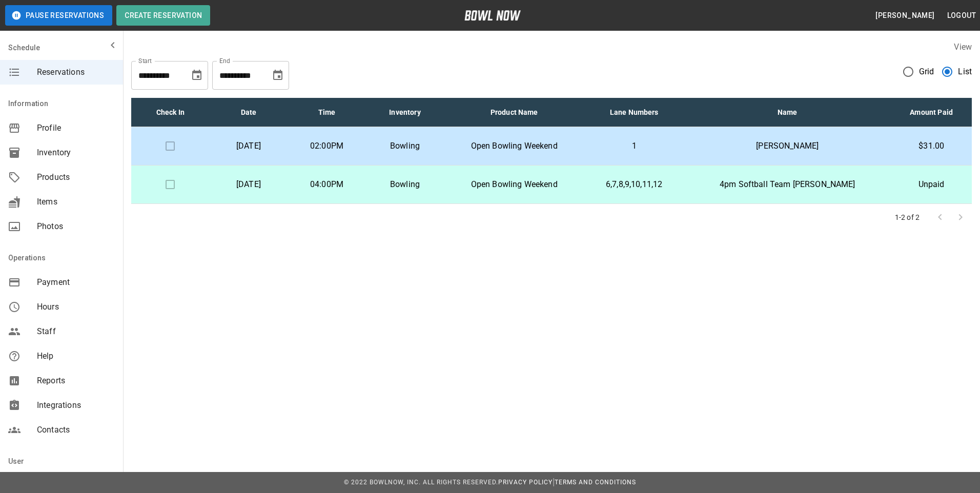  What do you see at coordinates (76, 282) in the screenshot?
I see `span: Payment` at bounding box center [76, 282].